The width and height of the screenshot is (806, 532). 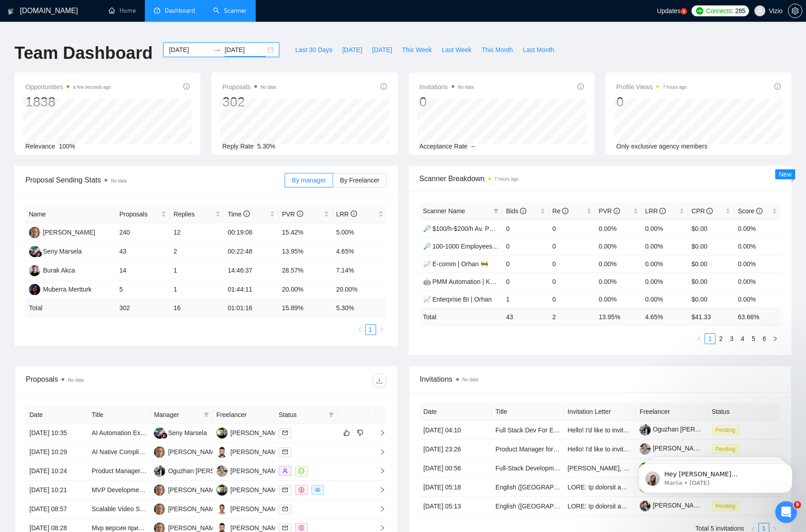 What do you see at coordinates (197, 251) in the screenshot?
I see `td: 2` at bounding box center [197, 251].